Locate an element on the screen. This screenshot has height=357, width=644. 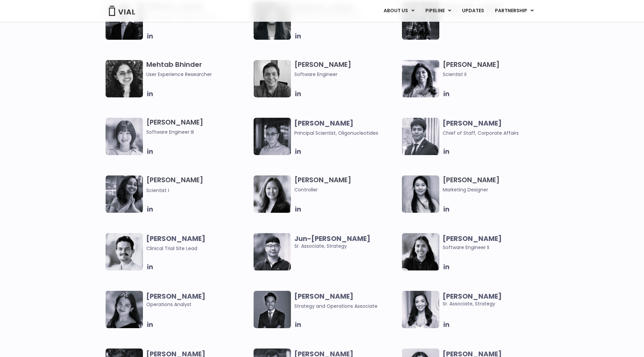
span: Principal Scientist, Oligonucleotides is located at coordinates (336, 133).